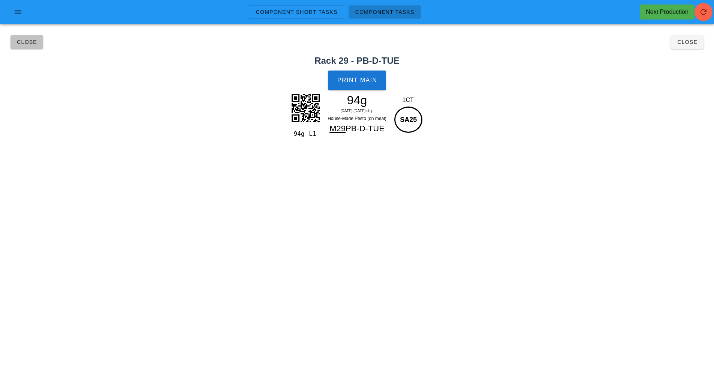 The width and height of the screenshot is (714, 371). I want to click on span: M29, so click(337, 128).